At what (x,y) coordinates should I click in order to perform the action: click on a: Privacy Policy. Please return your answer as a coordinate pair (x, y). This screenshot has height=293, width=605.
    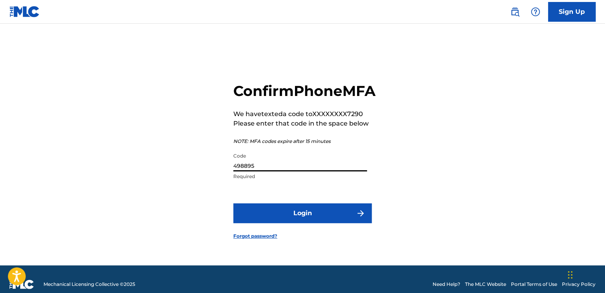
    Looking at the image, I should click on (578, 285).